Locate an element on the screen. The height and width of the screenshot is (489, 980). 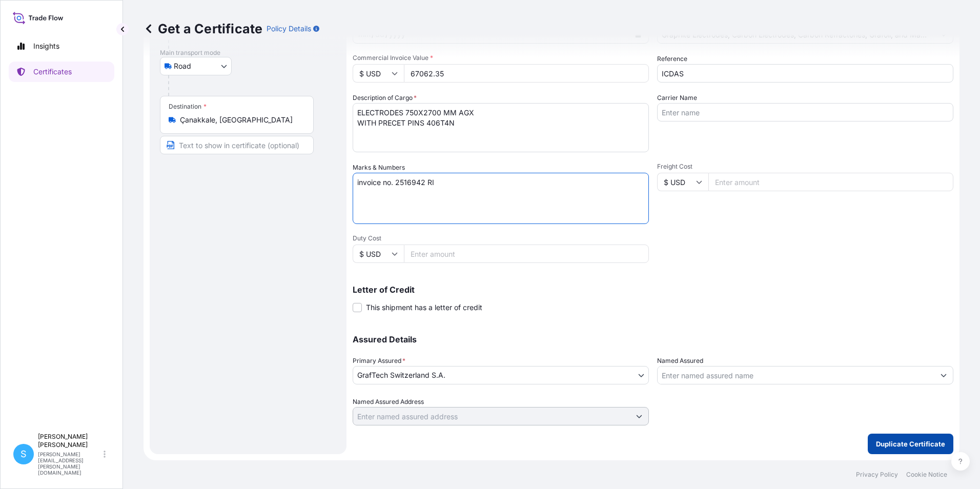
p: Cookie Notice is located at coordinates (927, 474).